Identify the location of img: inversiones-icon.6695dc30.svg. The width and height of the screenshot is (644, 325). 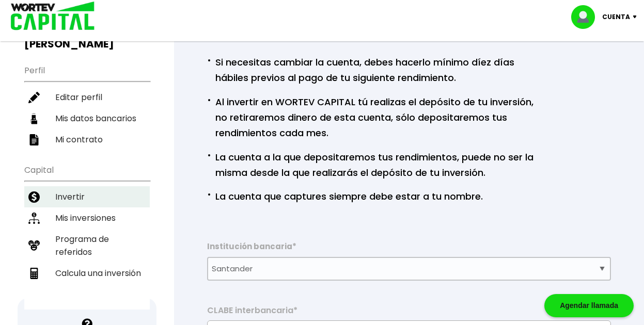
(34, 218).